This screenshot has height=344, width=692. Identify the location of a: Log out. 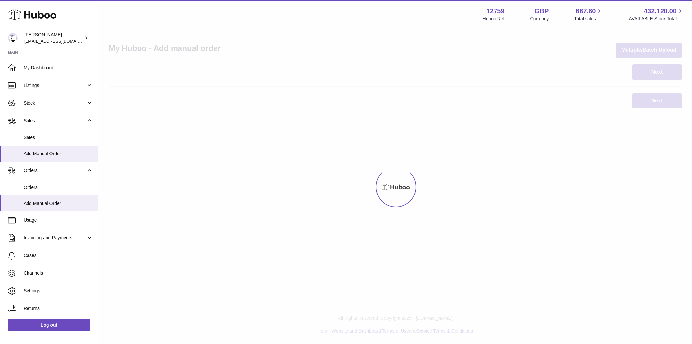
(49, 325).